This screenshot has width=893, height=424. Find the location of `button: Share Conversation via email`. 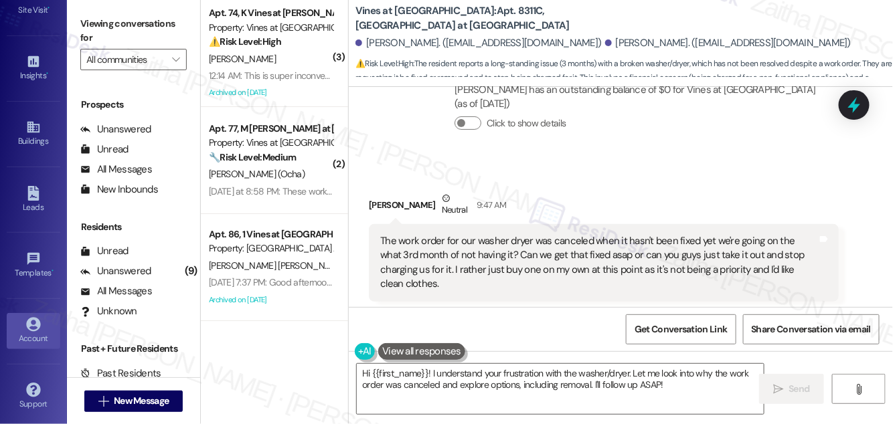

button: Share Conversation via email is located at coordinates (811, 329).